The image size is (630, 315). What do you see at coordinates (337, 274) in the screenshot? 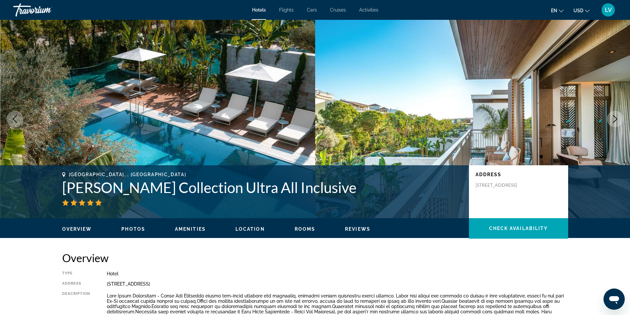
I see `div: Hotel` at bounding box center [337, 274].